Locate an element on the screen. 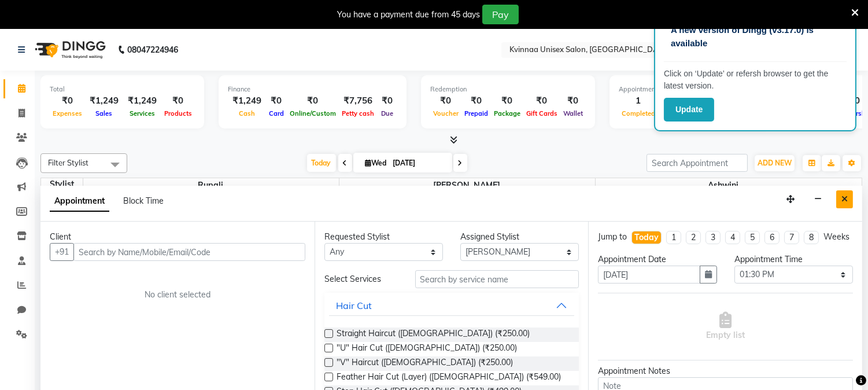 The height and width of the screenshot is (390, 868). div: Appointment is located at coordinates (691, 89).